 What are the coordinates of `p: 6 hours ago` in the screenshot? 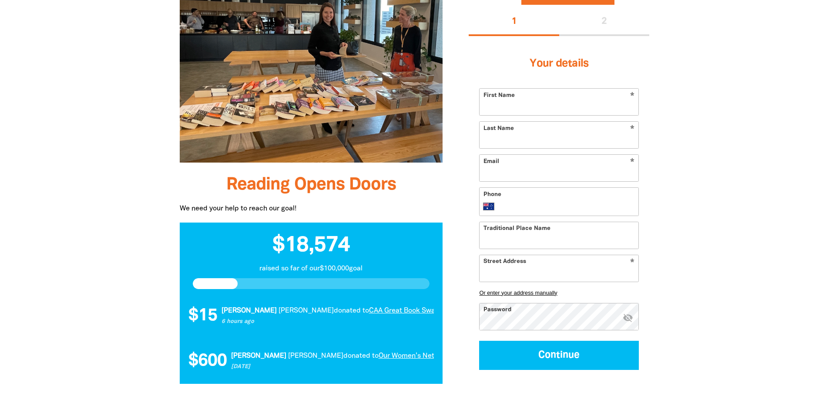 It's located at (326, 322).